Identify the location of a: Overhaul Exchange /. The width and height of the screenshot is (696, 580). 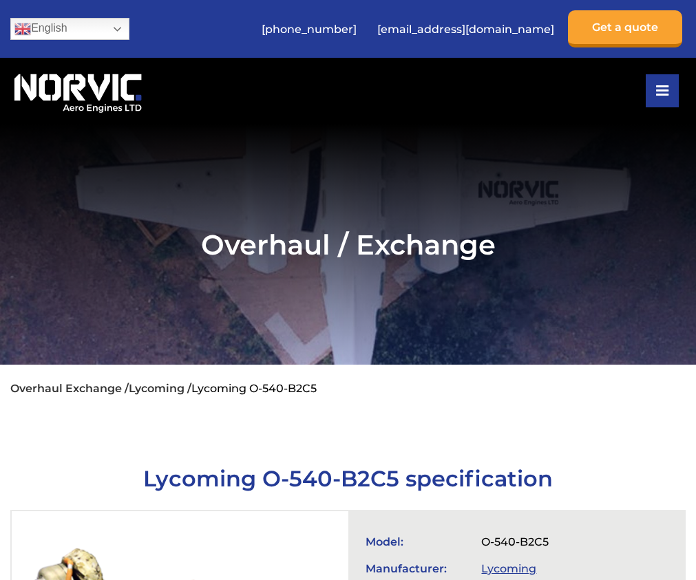
(70, 388).